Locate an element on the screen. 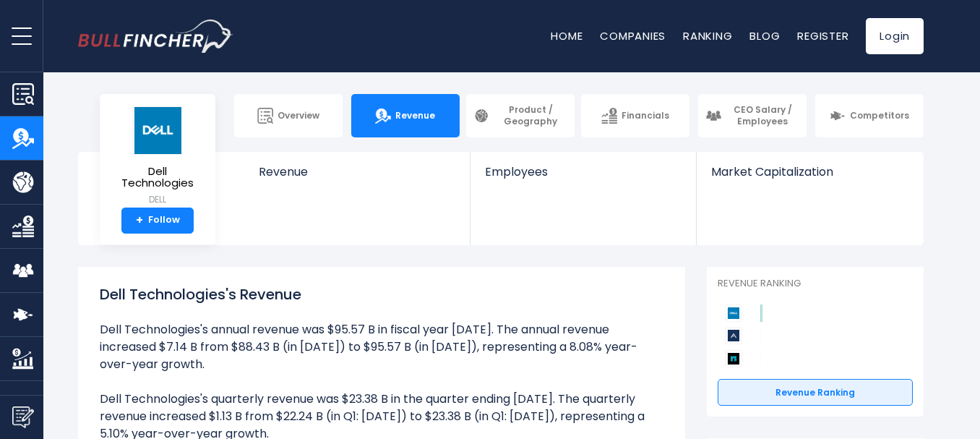  a: Home is located at coordinates (567, 36).